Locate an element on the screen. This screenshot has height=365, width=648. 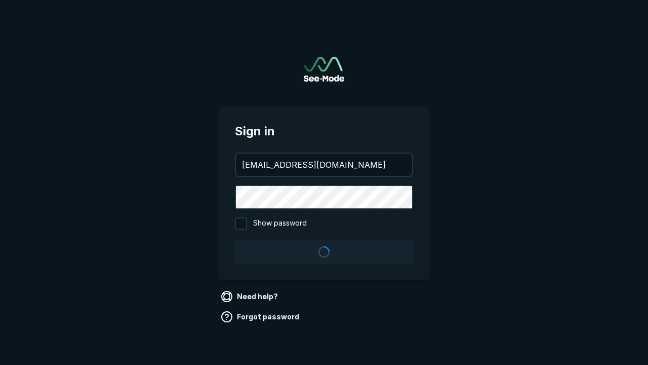
a: Go to sign in is located at coordinates (324, 69).